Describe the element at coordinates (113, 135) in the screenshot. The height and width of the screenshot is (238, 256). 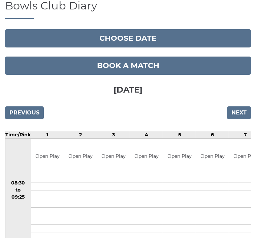
I see `td: 3` at that location.